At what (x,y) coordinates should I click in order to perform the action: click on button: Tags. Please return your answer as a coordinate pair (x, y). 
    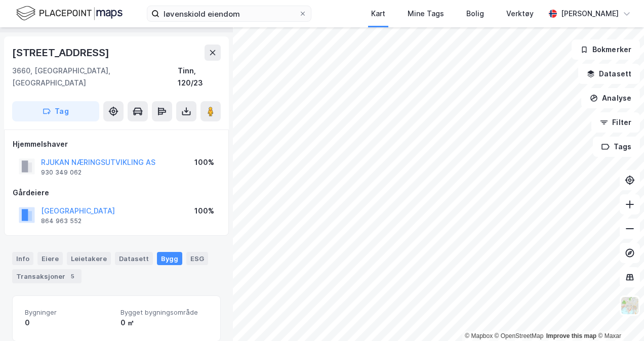
    Looking at the image, I should click on (616, 147).